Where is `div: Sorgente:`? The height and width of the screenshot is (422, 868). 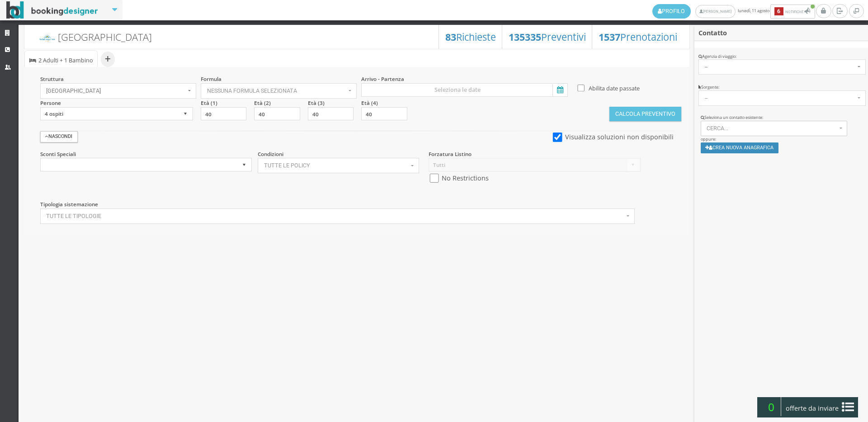
div: Sorgente: is located at coordinates (781, 87).